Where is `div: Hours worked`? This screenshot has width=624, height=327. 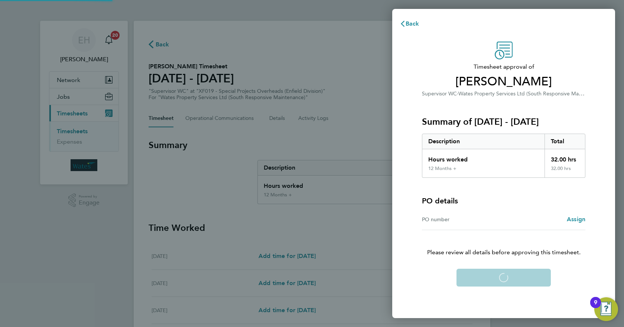
div: Hours worked is located at coordinates (483, 157).